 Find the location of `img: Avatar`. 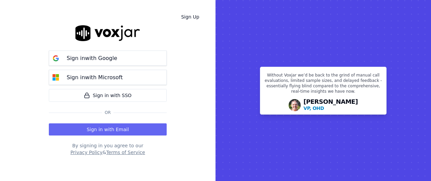

img: Avatar is located at coordinates (295, 105).